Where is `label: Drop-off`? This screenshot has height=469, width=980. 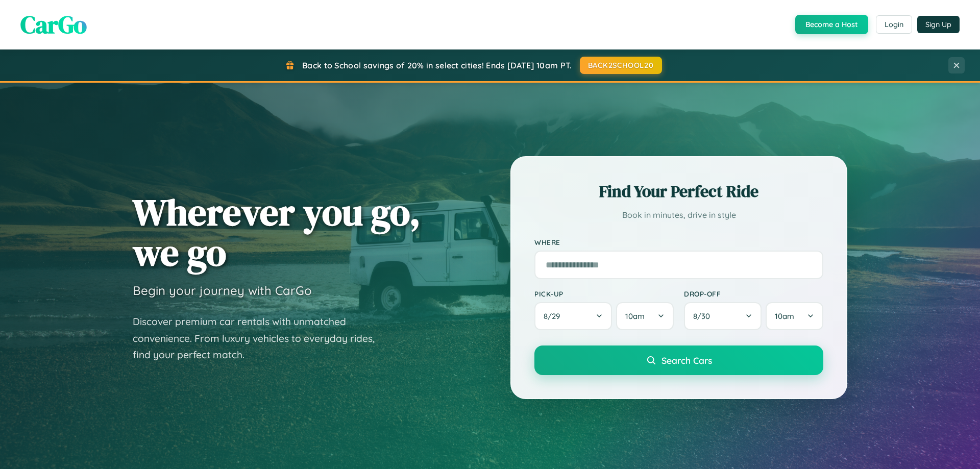
label: Drop-off is located at coordinates (753, 293).